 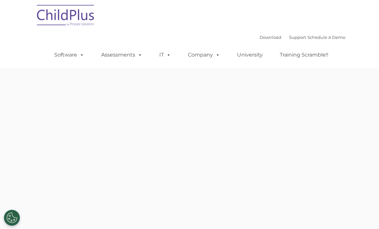 I want to click on img: ChildPlus by Procare Solutions, so click(x=66, y=16).